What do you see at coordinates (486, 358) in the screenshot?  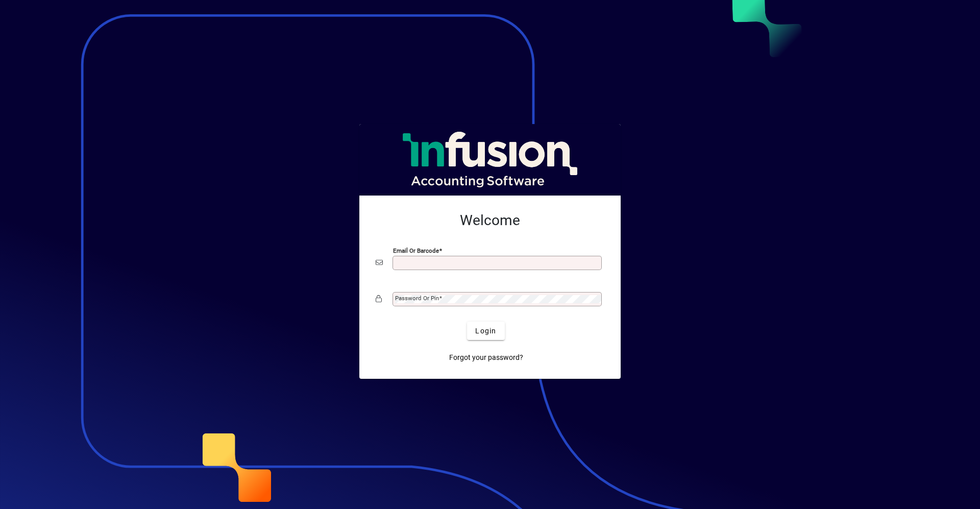 I see `a: Forgot your password?` at bounding box center [486, 358].